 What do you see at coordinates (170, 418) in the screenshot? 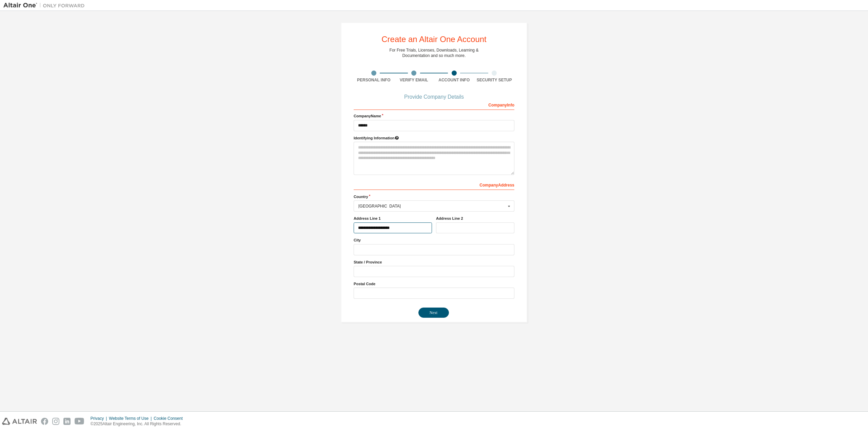
I see `div: Cookie Consent` at bounding box center [170, 418].